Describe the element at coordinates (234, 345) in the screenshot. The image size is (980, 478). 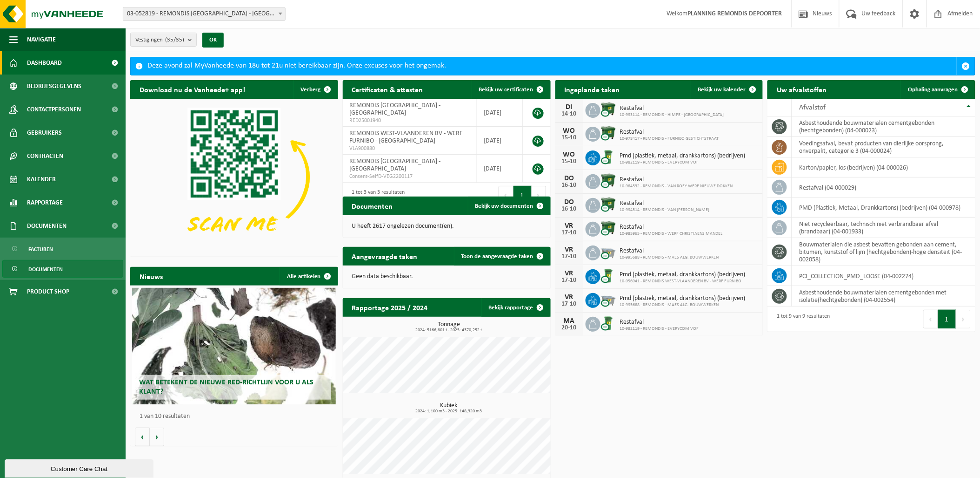
I see `a: Wat betekent de nieuwe RED-richtlijn voor u als klant?` at that location.